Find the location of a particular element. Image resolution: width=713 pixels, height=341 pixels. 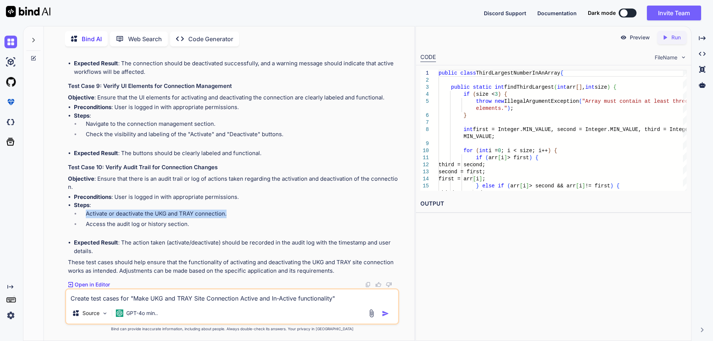

li: : The buttons should be clearly labeled and functional. is located at coordinates (236, 153).